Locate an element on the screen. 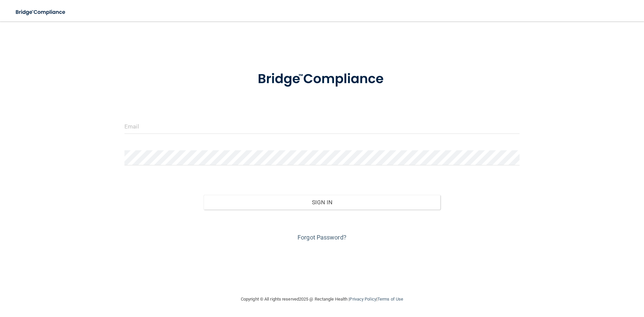 The height and width of the screenshot is (317, 644). div: Copyright © All rights reserved 2025 @ Rectangle Health | | is located at coordinates (322, 299).